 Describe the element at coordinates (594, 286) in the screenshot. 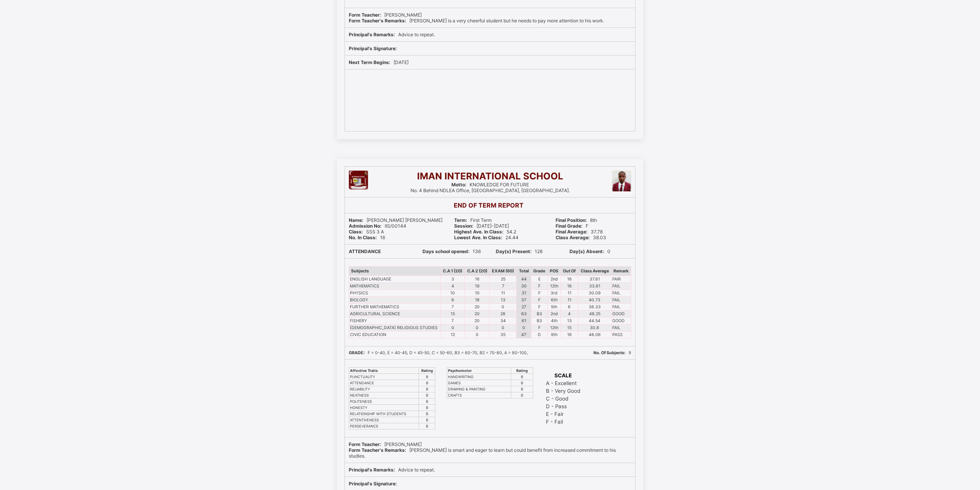

I see `td: 33.81` at that location.